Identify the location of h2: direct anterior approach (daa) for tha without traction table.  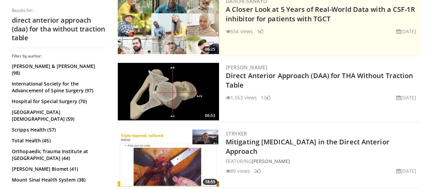
(59, 29).